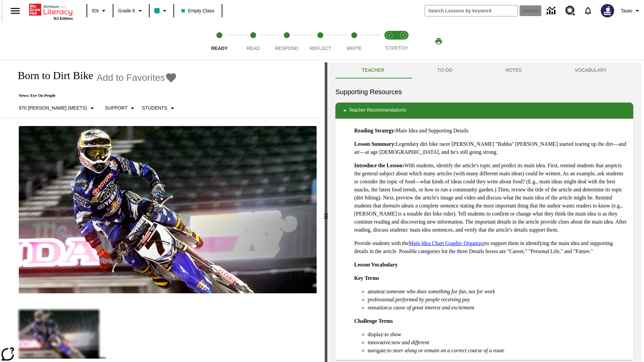  What do you see at coordinates (253, 41) in the screenshot?
I see `button: Read step 2 of 5` at bounding box center [253, 41].